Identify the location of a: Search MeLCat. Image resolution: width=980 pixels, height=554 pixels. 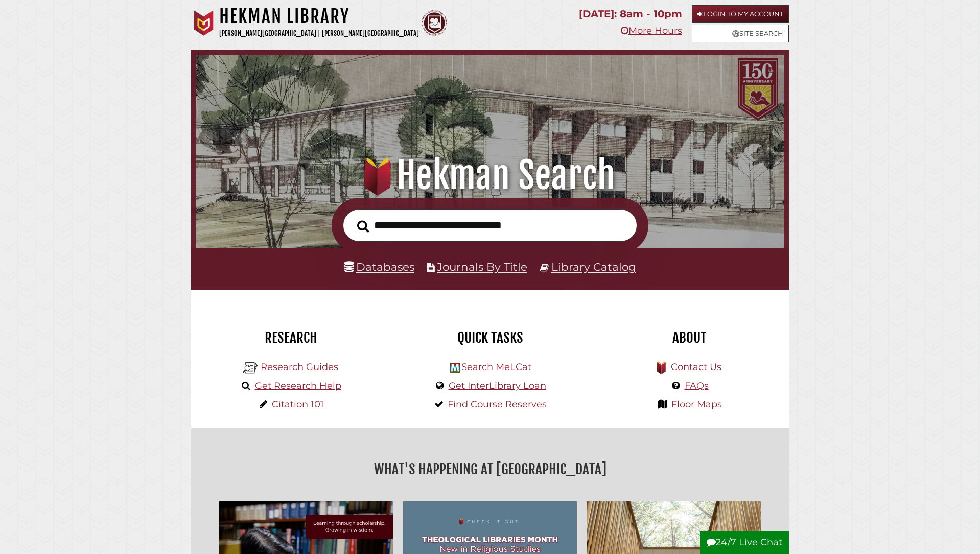
(496, 367).